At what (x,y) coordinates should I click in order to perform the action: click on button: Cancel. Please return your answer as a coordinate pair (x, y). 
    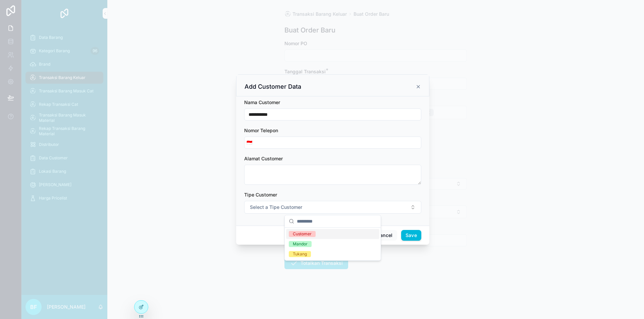
    Looking at the image, I should click on (384, 236).